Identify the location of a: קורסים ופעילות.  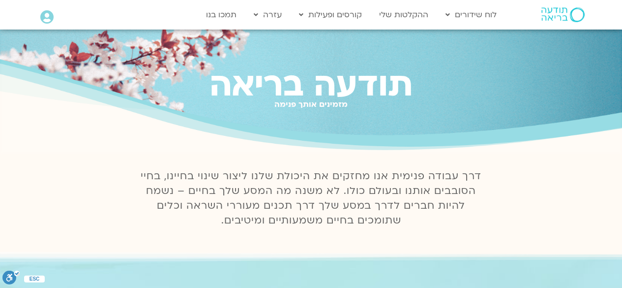
(331, 15).